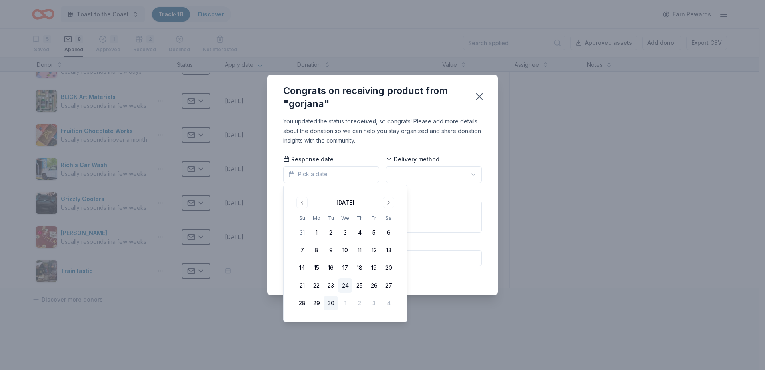 The image size is (765, 370). I want to click on div: Congrats on receiving product from "gorjana", so click(374, 97).